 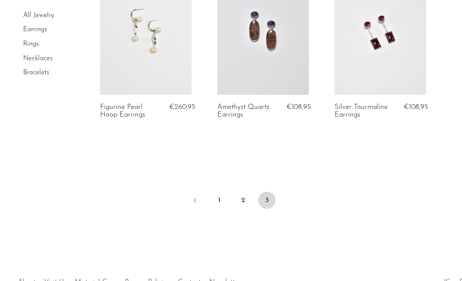 I want to click on a: Silver Tourmaline Earrings, so click(x=364, y=111).